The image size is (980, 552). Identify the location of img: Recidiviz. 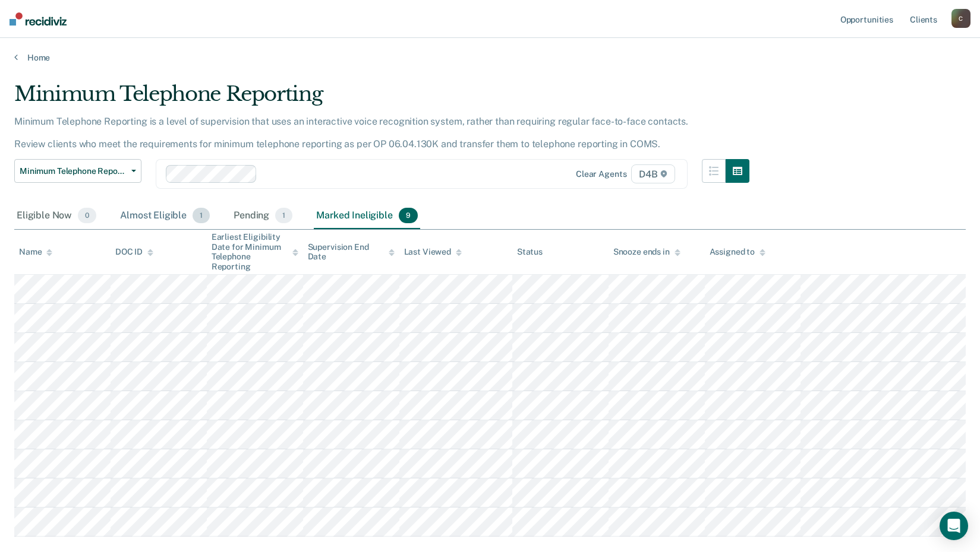
(38, 19).